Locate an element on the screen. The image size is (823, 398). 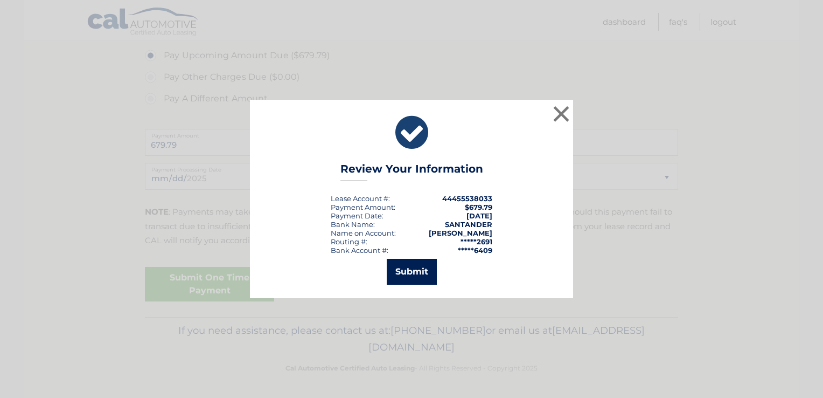
strong: 44455538033 is located at coordinates (467, 198).